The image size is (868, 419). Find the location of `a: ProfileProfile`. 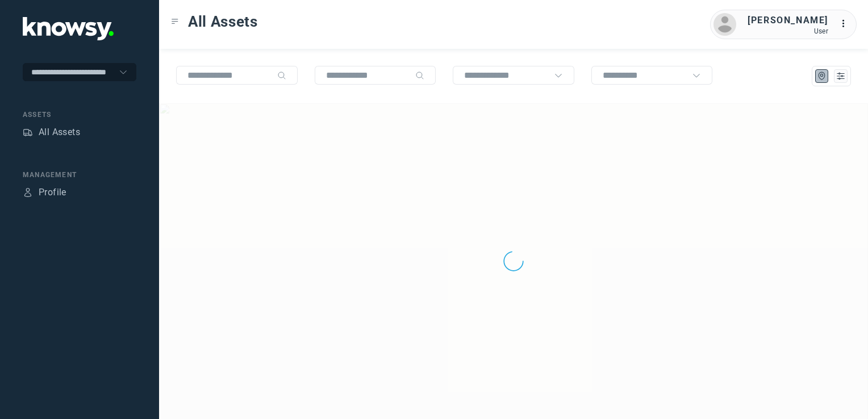

a: ProfileProfile is located at coordinates (44, 193).